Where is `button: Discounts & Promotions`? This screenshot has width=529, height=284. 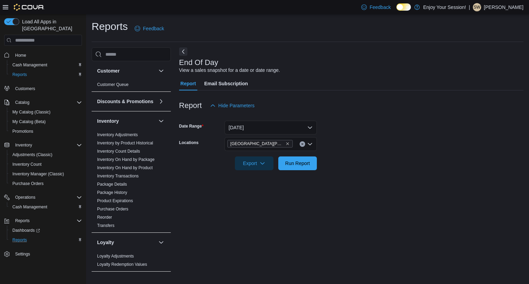
button: Discounts & Promotions is located at coordinates (126, 102).